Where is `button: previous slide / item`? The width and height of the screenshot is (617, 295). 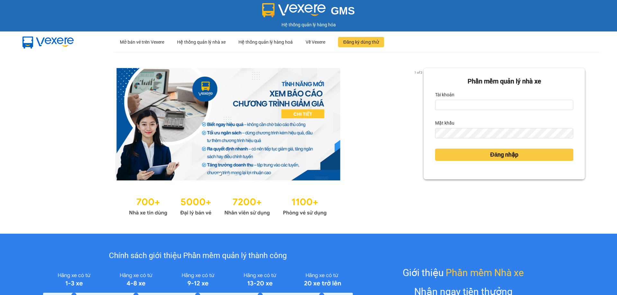 button: previous slide / item is located at coordinates (37, 124).